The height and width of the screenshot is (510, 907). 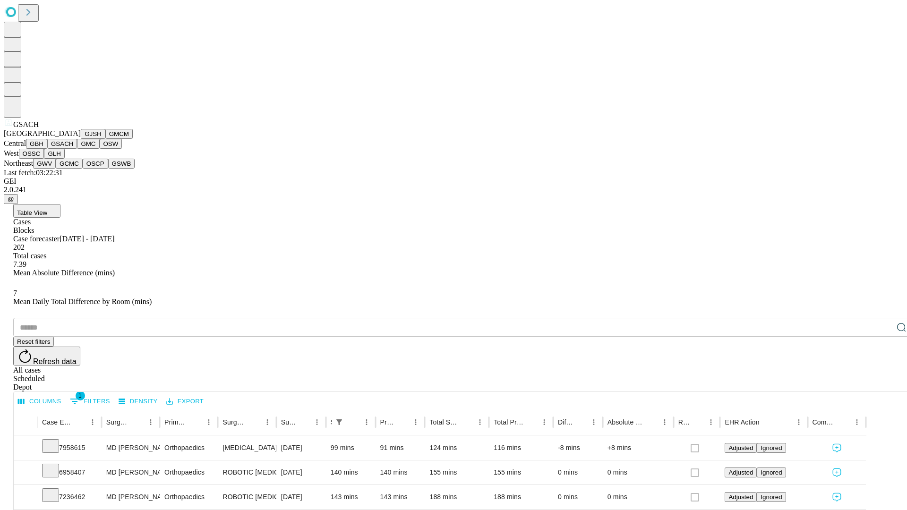 What do you see at coordinates (33, 172) in the screenshot?
I see `span: Last fetch: 03:22:31` at bounding box center [33, 172].